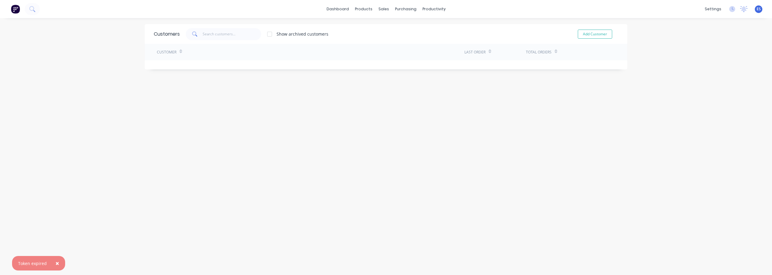  Describe the element at coordinates (15, 9) in the screenshot. I see `img: Factory` at that location.